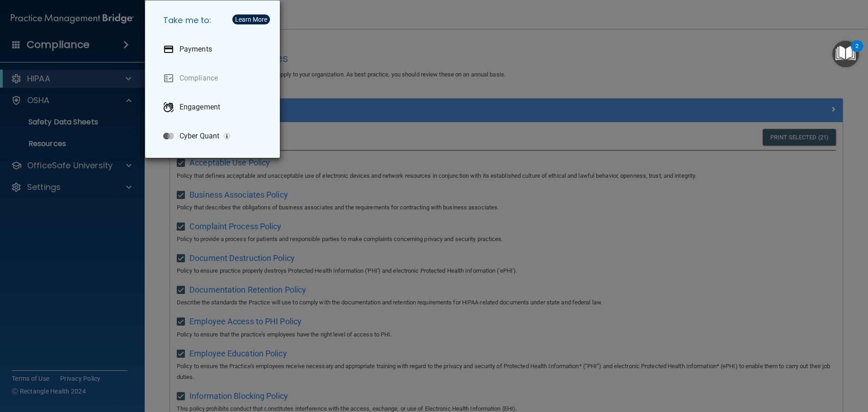 This screenshot has width=868, height=412. Describe the element at coordinates (214, 107) in the screenshot. I see `a: Engagement` at that location.